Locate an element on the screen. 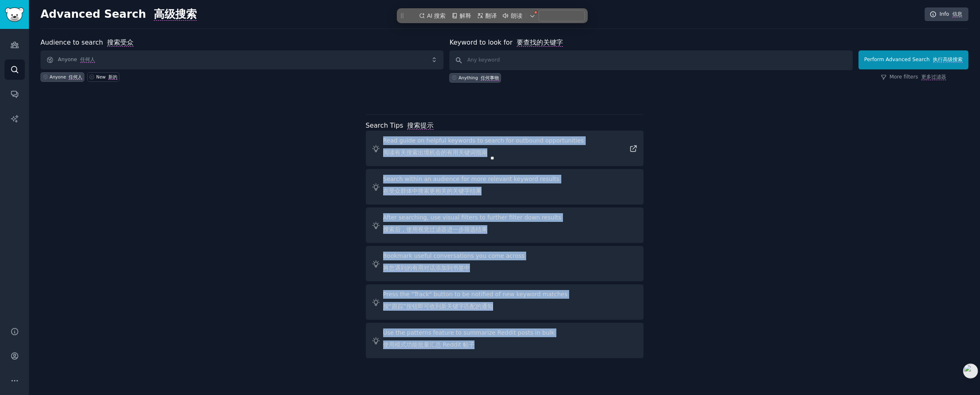  div: Bookmark useful conversations you come across is located at coordinates (454, 263).